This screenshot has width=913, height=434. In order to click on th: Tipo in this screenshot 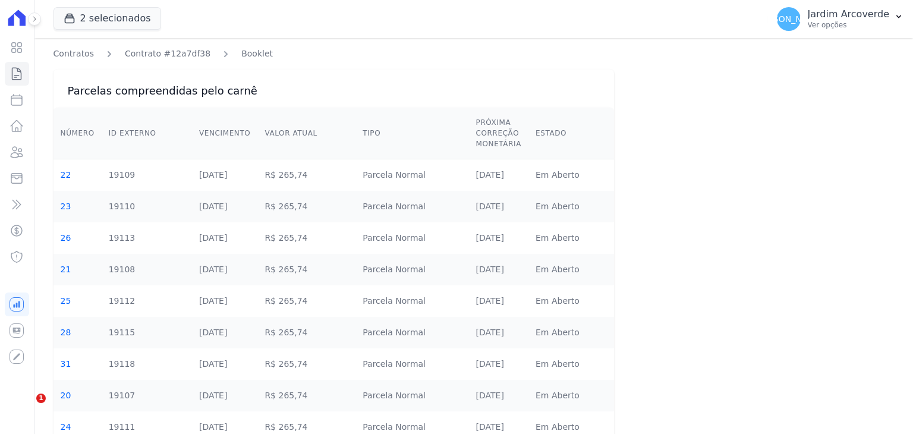, I will do `click(412, 133)`.